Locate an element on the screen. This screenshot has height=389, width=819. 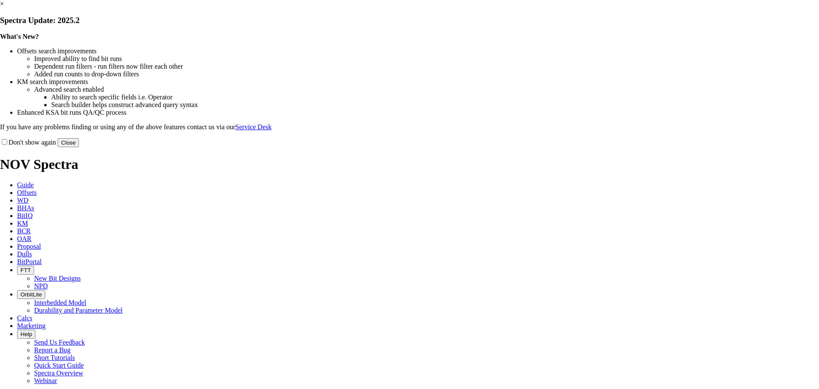
a: Webinar is located at coordinates (46, 381).